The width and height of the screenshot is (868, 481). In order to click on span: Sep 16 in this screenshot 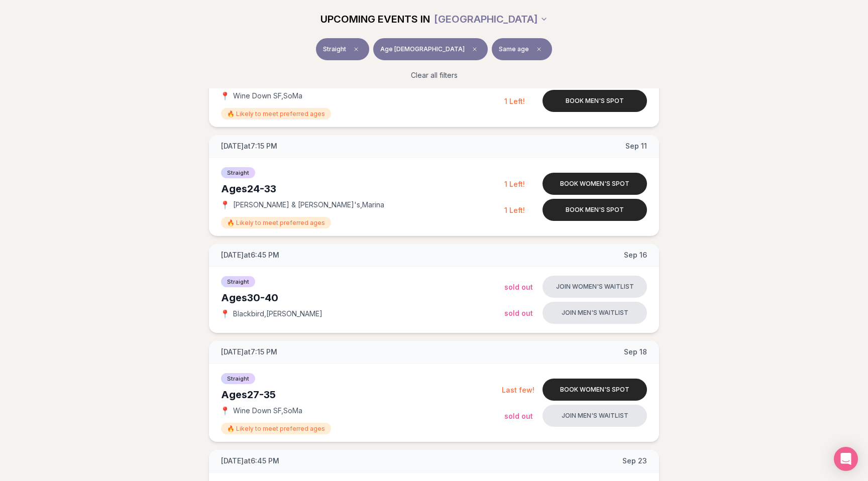, I will do `click(635, 255)`.